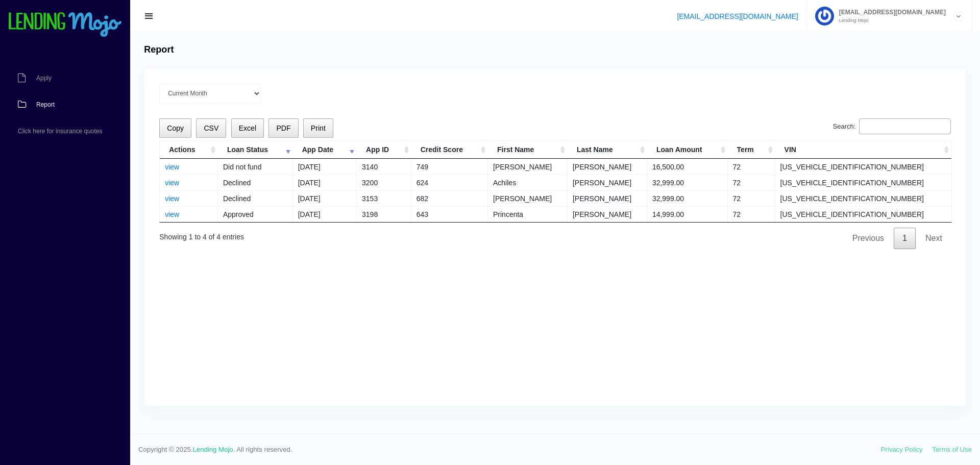  I want to click on span: CSV, so click(211, 128).